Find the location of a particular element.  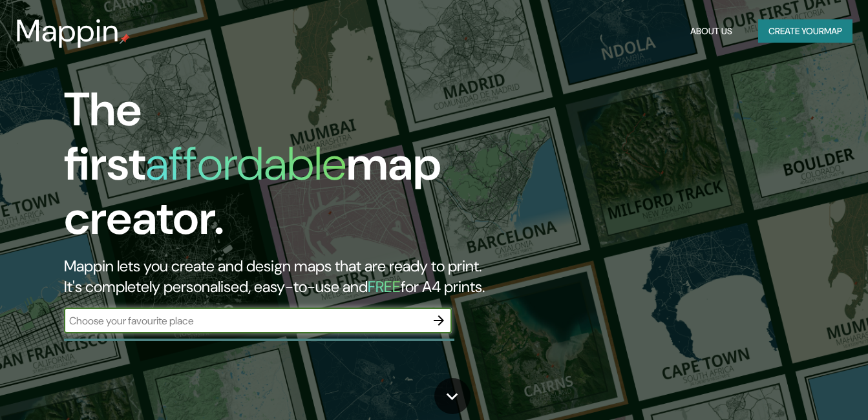

h1: The first map creator. is located at coordinates (281, 169).